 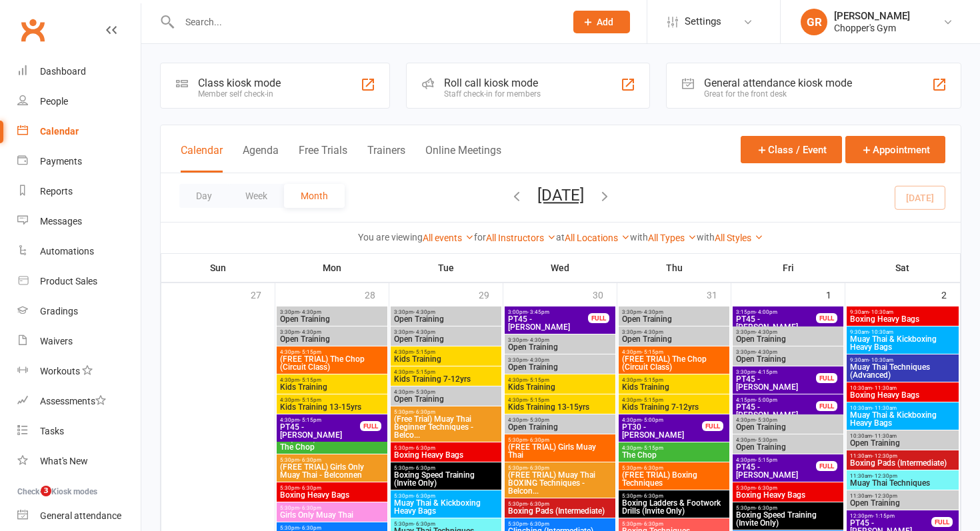 I want to click on div: 1, so click(x=836, y=294).